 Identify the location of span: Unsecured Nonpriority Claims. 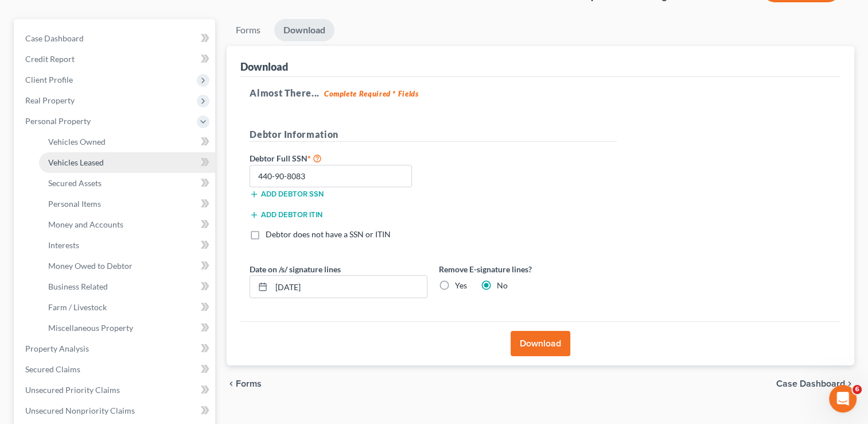
(80, 410).